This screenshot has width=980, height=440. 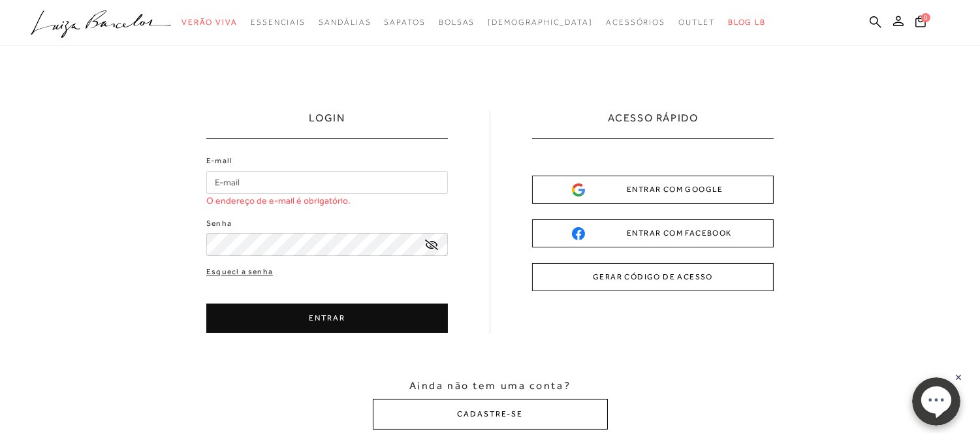 I want to click on button: GERAR CÓDIGO DE ACESSO, so click(x=653, y=277).